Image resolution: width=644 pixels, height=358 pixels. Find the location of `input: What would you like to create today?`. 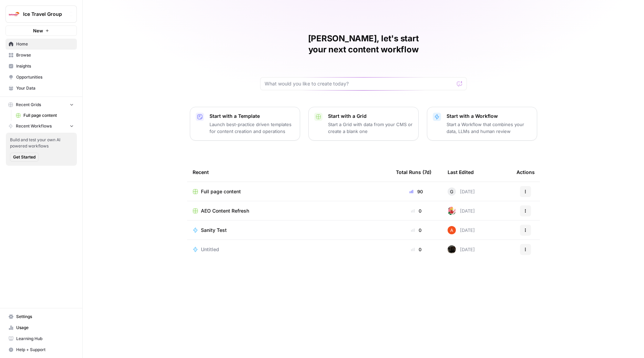

input: What would you like to create today? is located at coordinates (359, 84).